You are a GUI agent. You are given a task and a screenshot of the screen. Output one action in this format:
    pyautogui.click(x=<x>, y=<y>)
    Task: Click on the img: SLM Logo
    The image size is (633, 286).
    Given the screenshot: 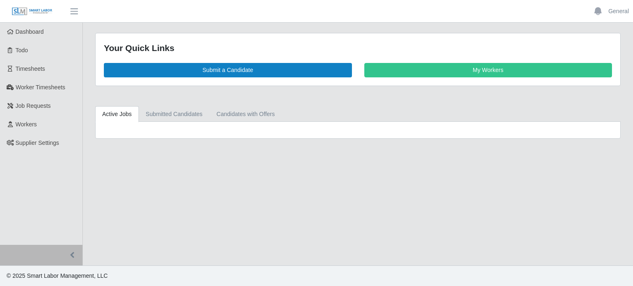 What is the action you would take?
    pyautogui.click(x=32, y=12)
    